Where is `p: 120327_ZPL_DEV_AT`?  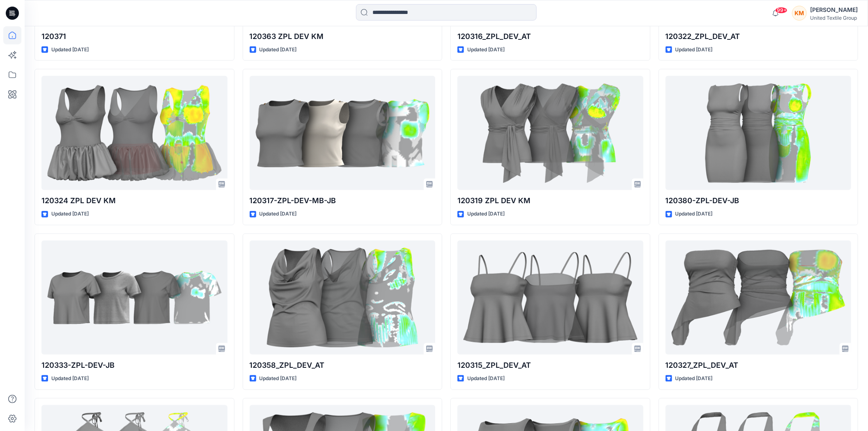
p: 120327_ZPL_DEV_AT is located at coordinates (758, 366).